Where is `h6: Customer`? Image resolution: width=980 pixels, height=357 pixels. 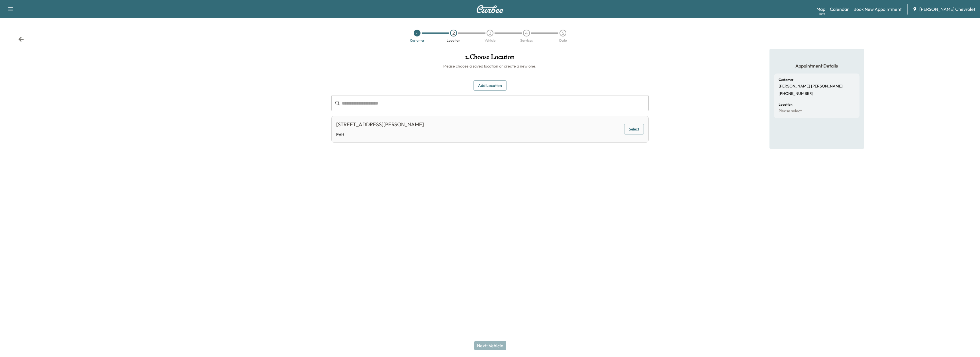 h6: Customer is located at coordinates (786, 80).